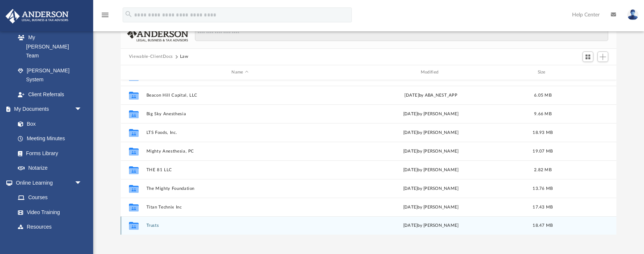 Image resolution: width=644 pixels, height=254 pixels. I want to click on button: Switch to Grid View, so click(588, 57).